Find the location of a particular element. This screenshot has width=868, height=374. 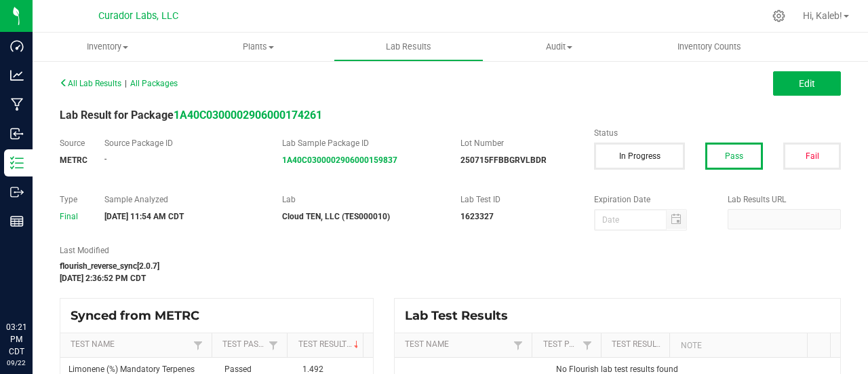

strong: METRC is located at coordinates (74, 160).